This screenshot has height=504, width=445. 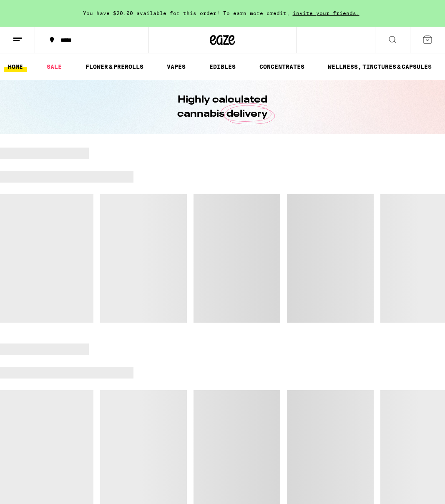 I want to click on span: You have $20.00 available for this order! To earn more credit,, so click(x=186, y=13).